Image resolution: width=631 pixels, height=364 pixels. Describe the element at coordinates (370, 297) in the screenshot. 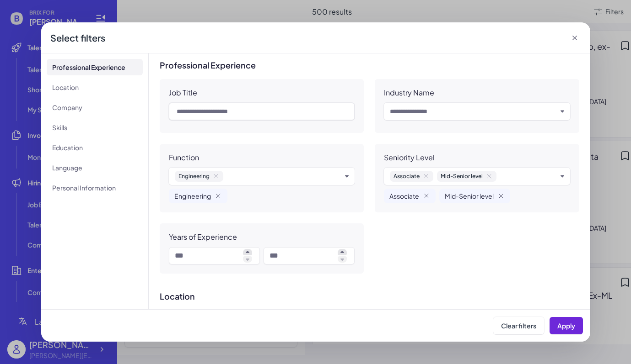

I see `h3: Location` at that location.